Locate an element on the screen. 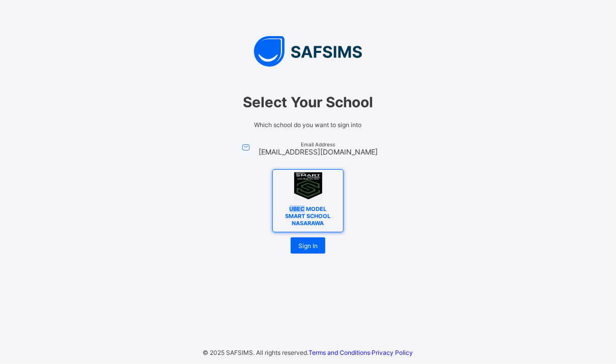 The image size is (616, 364). span: Email Address is located at coordinates (318, 144).